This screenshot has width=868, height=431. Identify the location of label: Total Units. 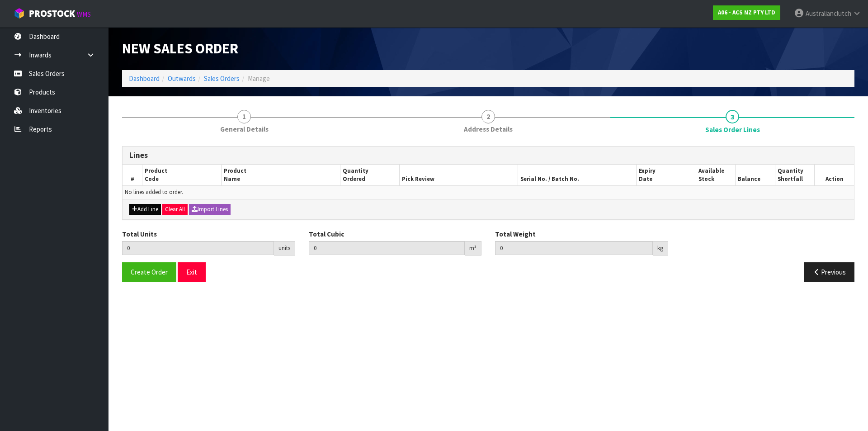
(140, 234).